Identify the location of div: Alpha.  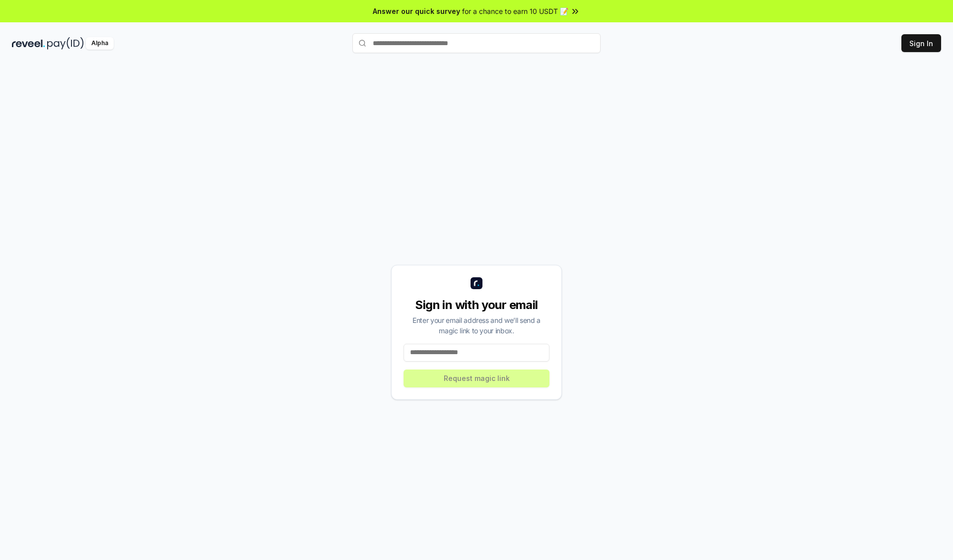
(100, 43).